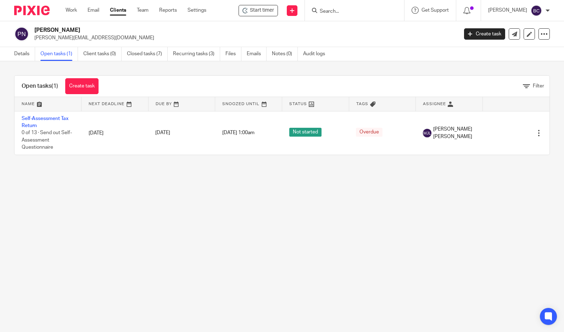  I want to click on span: Start timer, so click(262, 10).